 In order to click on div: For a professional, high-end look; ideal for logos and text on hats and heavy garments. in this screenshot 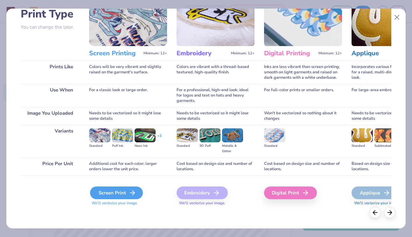, I will do `click(216, 95)`.